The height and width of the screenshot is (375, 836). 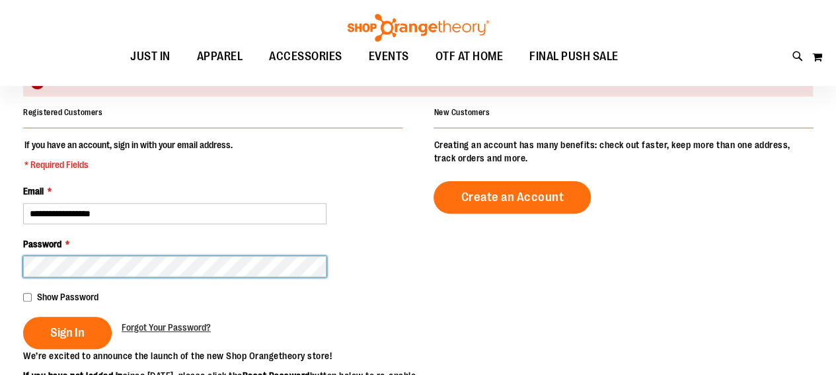 I want to click on img: Shop Orangetheory, so click(x=418, y=28).